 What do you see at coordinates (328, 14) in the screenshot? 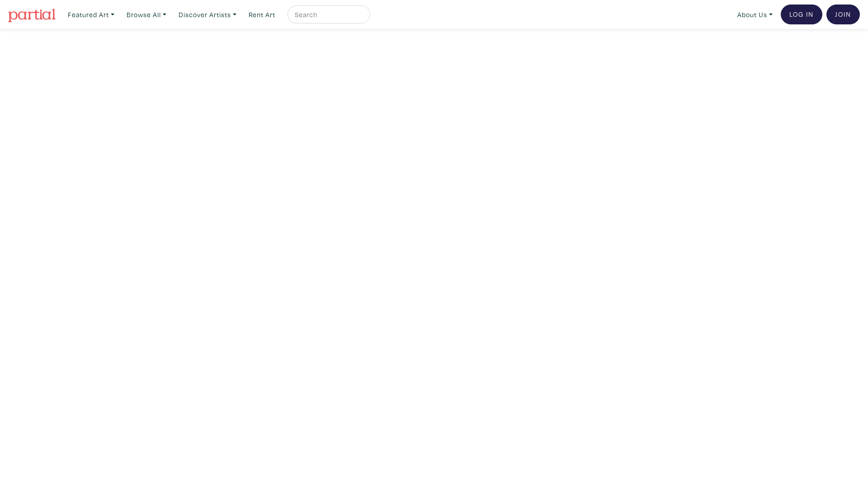
I see `input: Search` at bounding box center [328, 14].